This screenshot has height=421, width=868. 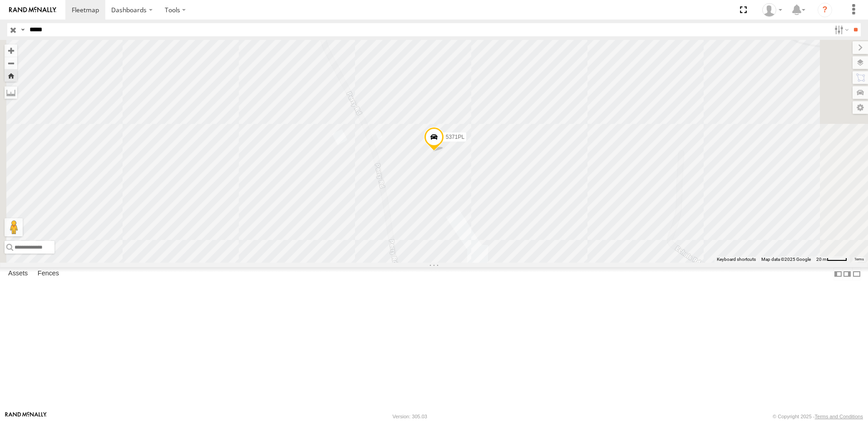 What do you see at coordinates (736, 260) in the screenshot?
I see `button: Keyboard shortcuts` at bounding box center [736, 260].